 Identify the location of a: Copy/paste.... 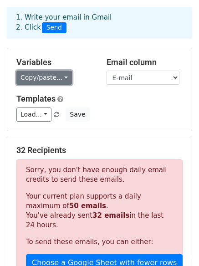
(44, 77).